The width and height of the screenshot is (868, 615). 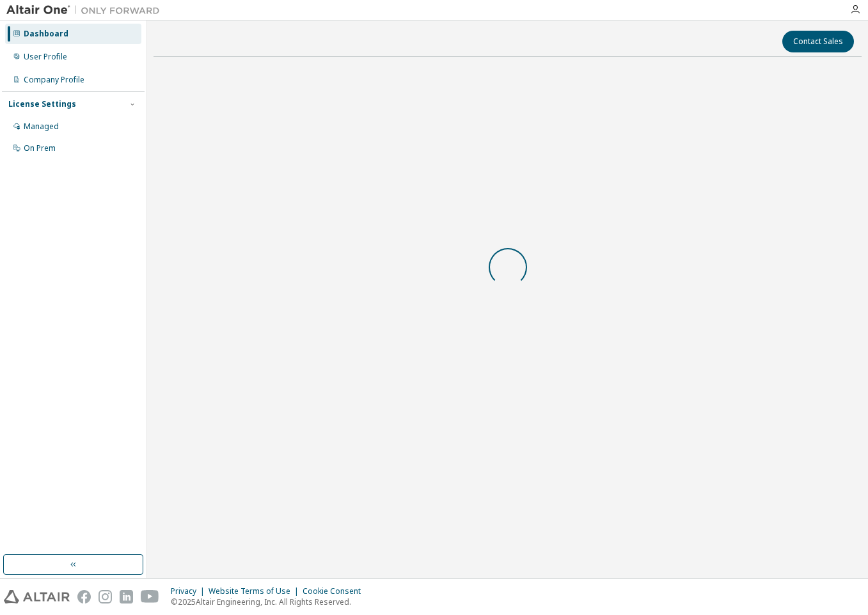 I want to click on div: Dashboard, so click(x=46, y=34).